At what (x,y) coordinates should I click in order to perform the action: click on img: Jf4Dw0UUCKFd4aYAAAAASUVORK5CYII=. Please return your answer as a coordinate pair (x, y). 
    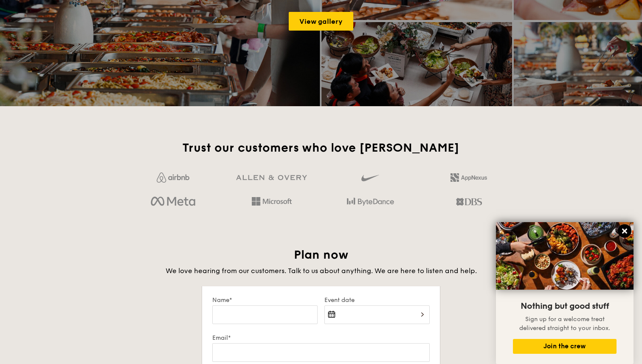
    Looking at the image, I should click on (173, 177).